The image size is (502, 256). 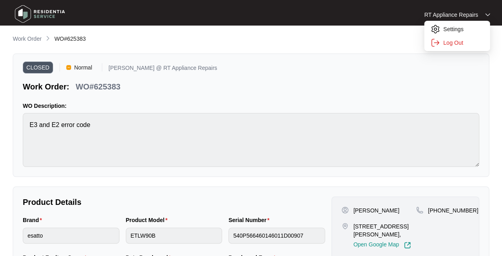 What do you see at coordinates (463, 43) in the screenshot?
I see `p: Log Out` at bounding box center [463, 43].